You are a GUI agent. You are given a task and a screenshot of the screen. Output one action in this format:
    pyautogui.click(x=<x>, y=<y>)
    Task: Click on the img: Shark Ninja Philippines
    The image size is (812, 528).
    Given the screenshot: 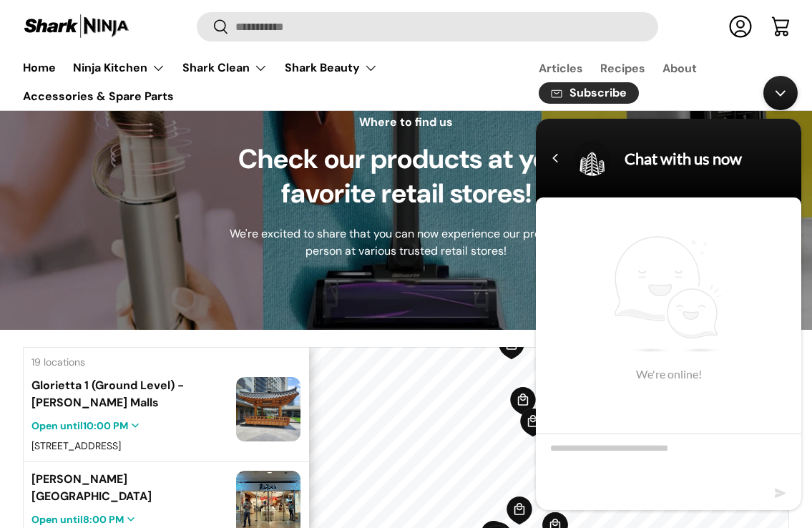 What is the action you would take?
    pyautogui.click(x=77, y=26)
    